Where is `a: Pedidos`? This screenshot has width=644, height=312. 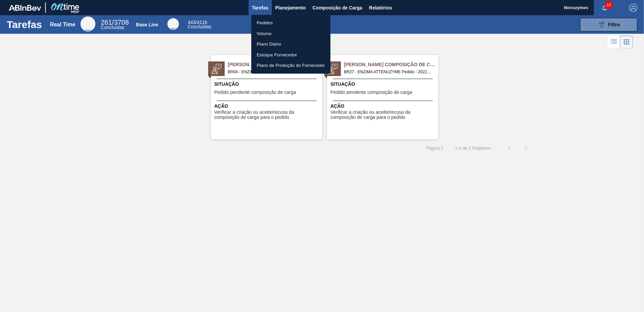 a: Pedidos is located at coordinates (291, 23).